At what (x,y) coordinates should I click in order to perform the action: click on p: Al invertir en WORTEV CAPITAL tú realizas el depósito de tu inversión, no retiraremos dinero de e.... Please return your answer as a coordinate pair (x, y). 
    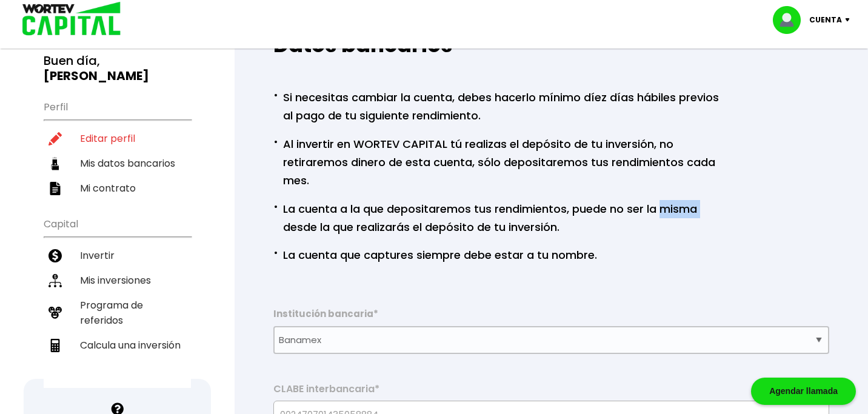
    Looking at the image, I should click on (499, 161).